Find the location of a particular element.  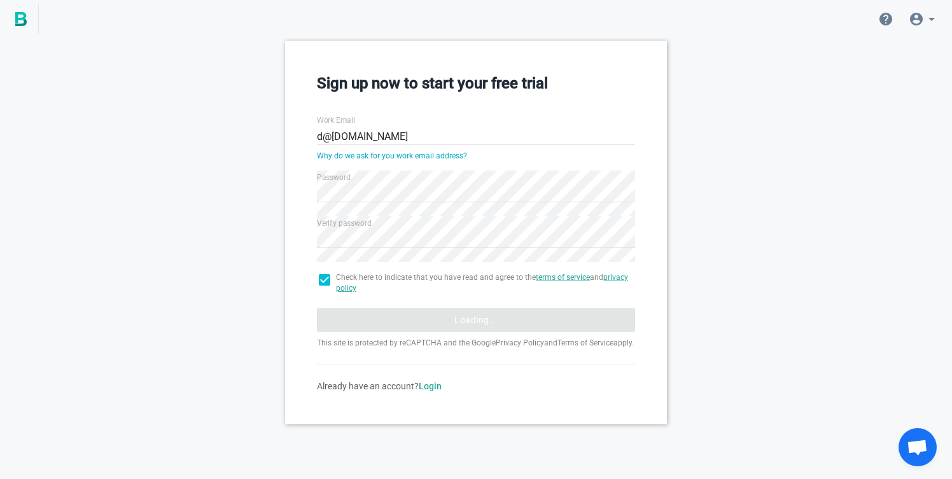

a: Terms of Service is located at coordinates (585, 343).